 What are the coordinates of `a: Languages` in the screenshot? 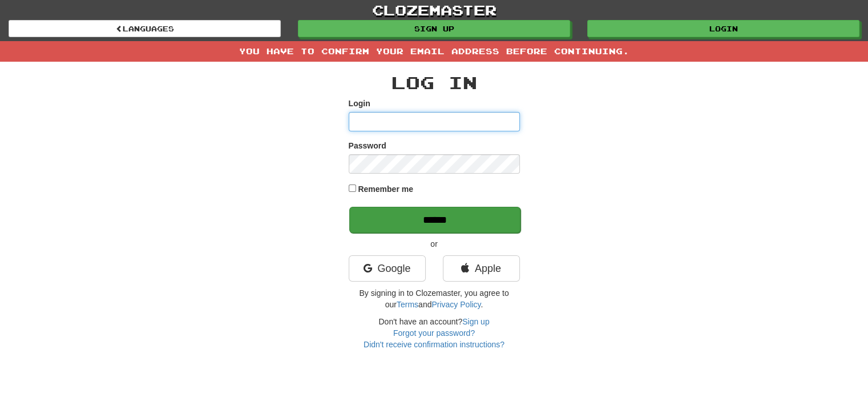 It's located at (144, 28).